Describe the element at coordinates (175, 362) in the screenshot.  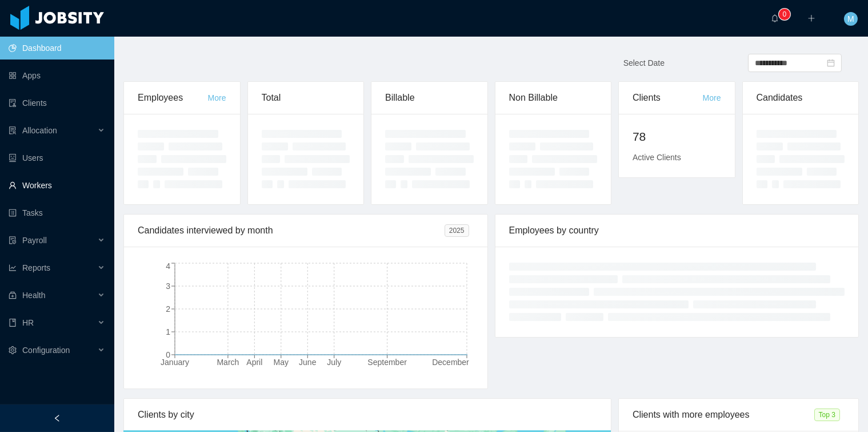
I see `tspan: January` at that location.